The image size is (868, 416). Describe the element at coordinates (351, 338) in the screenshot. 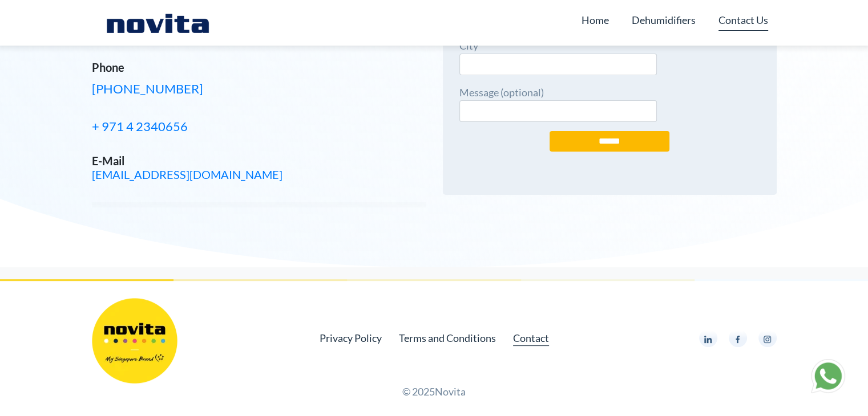

I see `a: Privacy Policy` at that location.